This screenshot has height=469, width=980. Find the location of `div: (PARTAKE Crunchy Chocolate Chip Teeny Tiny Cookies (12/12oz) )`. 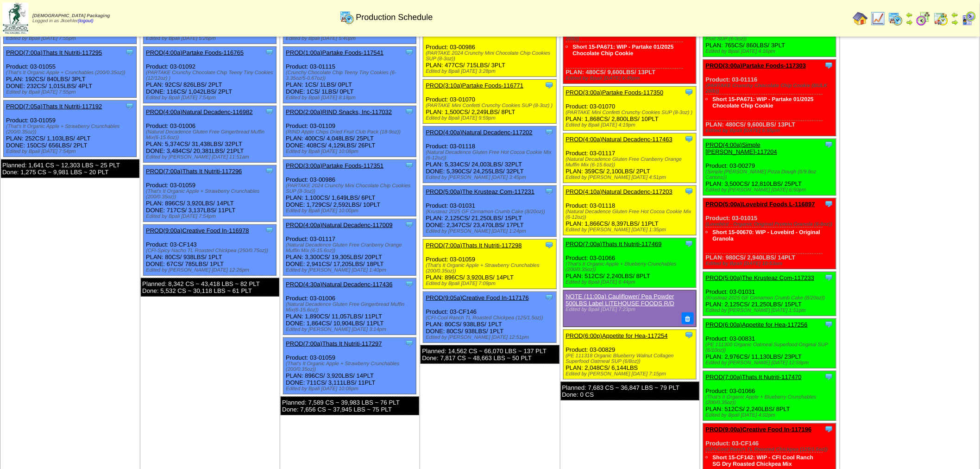

div: (PARTAKE Crunchy Chocolate Chip Teeny Tiny Cookies (12/12oz) ) is located at coordinates (211, 76).